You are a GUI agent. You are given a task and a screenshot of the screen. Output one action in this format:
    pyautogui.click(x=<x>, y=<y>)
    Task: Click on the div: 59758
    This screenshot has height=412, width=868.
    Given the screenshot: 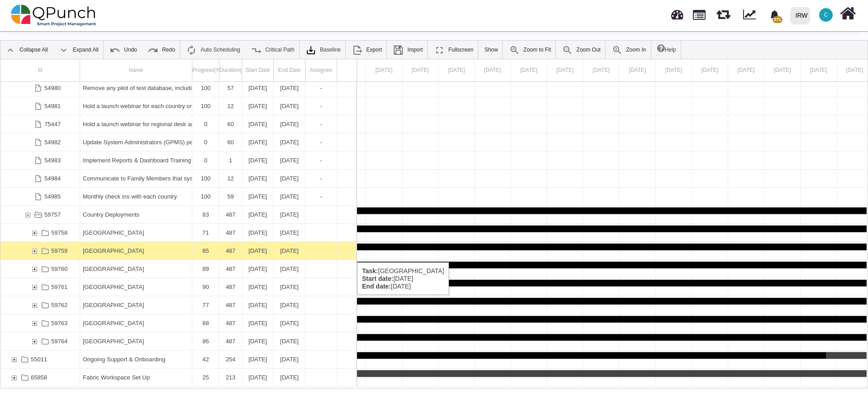 What is the action you would take?
    pyautogui.click(x=59, y=233)
    